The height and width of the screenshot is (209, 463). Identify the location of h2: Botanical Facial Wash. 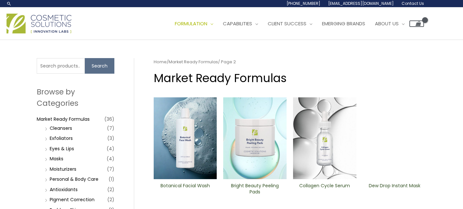
(185, 189).